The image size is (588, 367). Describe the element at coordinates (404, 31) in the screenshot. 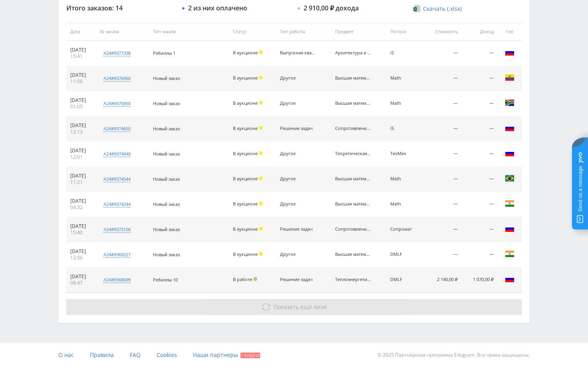

I see `th: Потоки` at that location.